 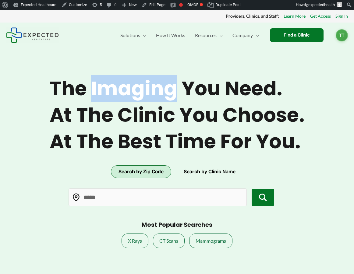 What do you see at coordinates (133, 35) in the screenshot?
I see `a: SolutionsMenu Toggle` at bounding box center [133, 35].